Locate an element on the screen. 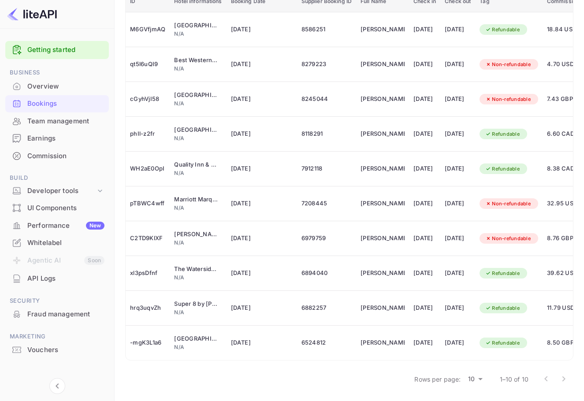  div: The Waterside Inn is located at coordinates (196, 269).